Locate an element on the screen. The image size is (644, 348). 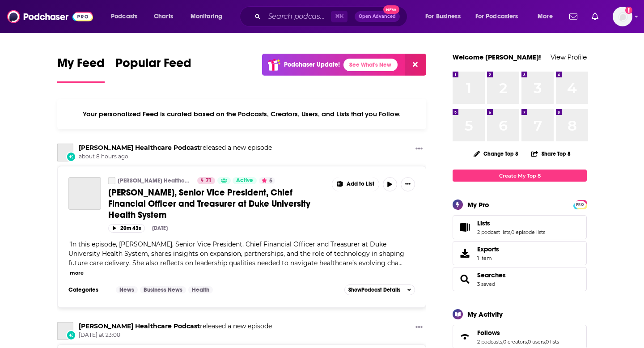
span: Add to List is located at coordinates (360, 184).